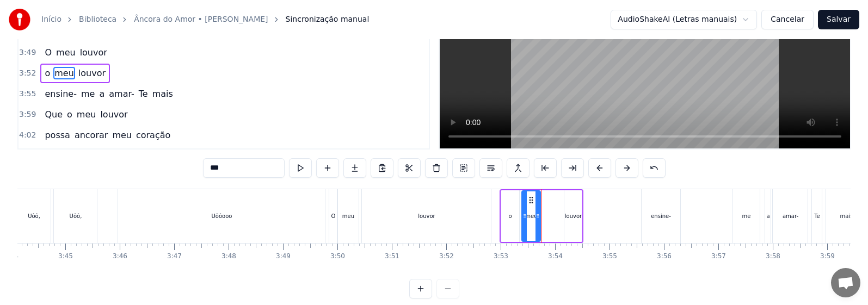 Image resolution: width=868 pixels, height=305 pixels. Describe the element at coordinates (27, 53) in the screenshot. I see `span: 3:49` at that location.